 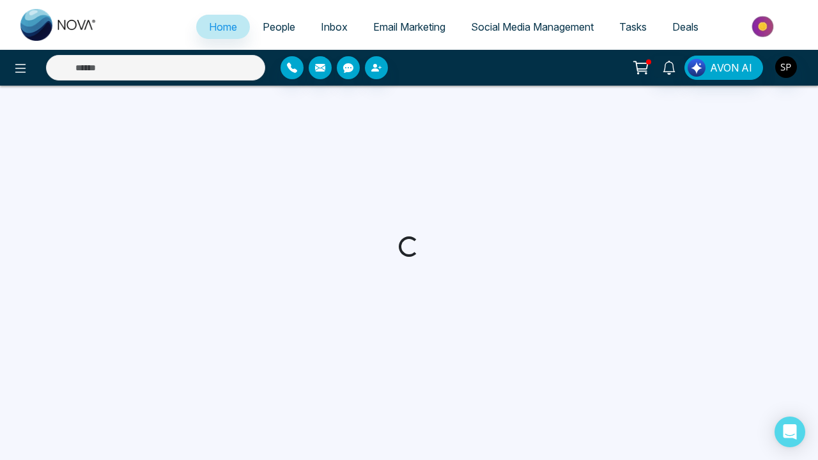 I want to click on a: Email Marketing, so click(x=409, y=27).